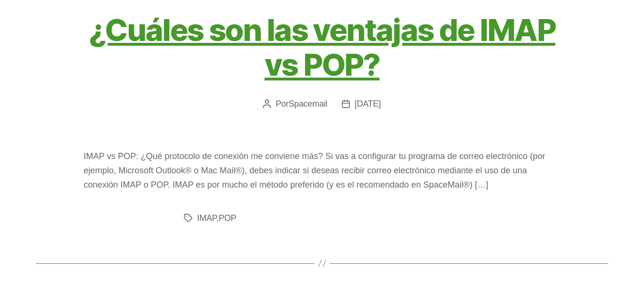 Image resolution: width=644 pixels, height=289 pixels. I want to click on span: Por, so click(301, 104).